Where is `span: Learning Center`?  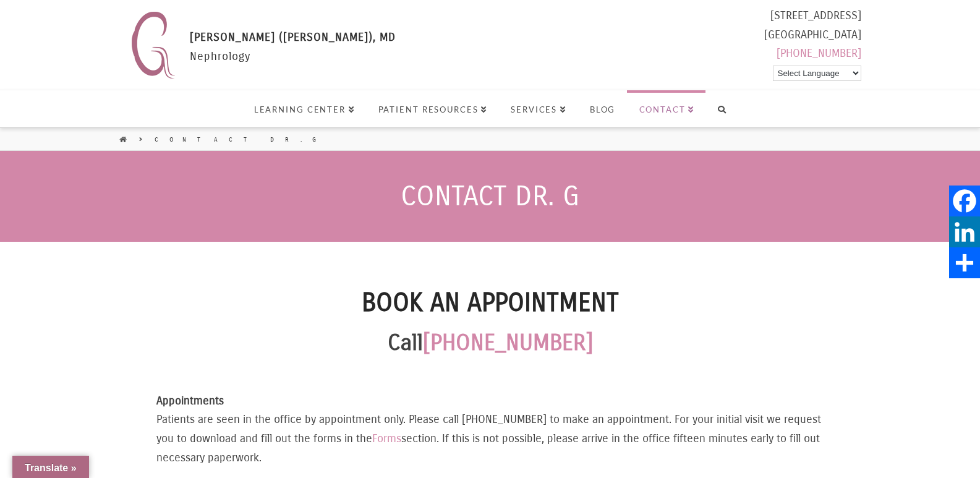 span: Learning Center is located at coordinates (304, 109).